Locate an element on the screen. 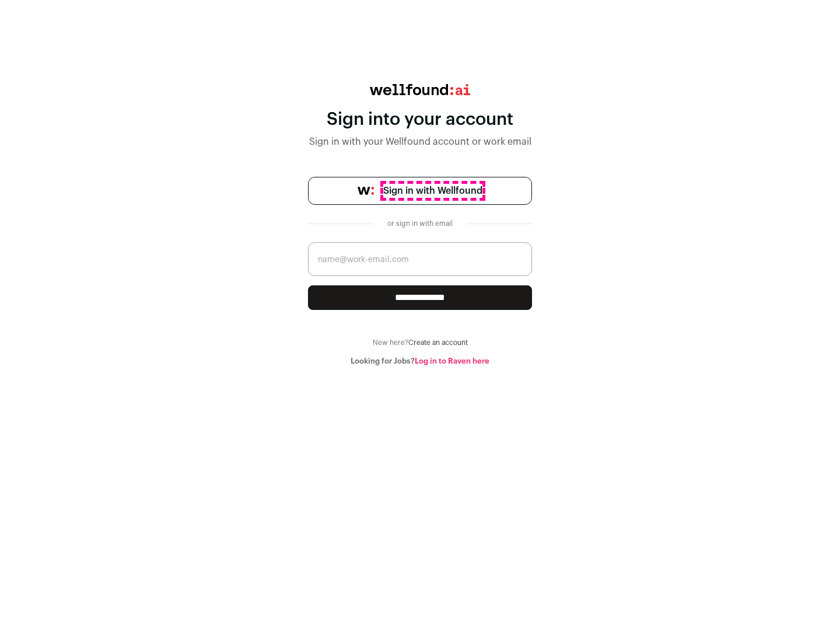  a: Sign in with Wellfound is located at coordinates (420, 191).